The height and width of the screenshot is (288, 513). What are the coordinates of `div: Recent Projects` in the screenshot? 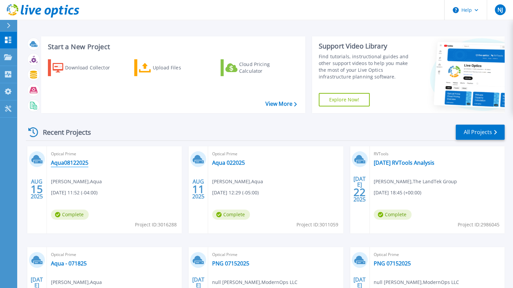 It's located at (63, 132).